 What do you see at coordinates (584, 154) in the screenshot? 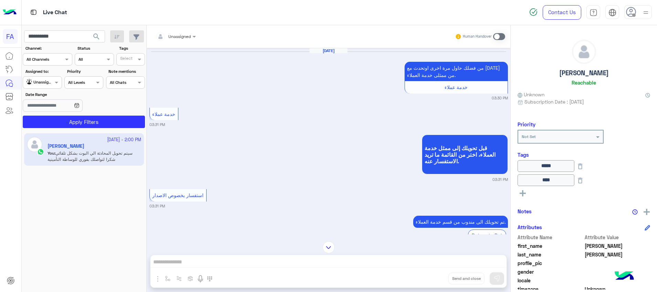
I see `h6: Tags` at bounding box center [584, 154].